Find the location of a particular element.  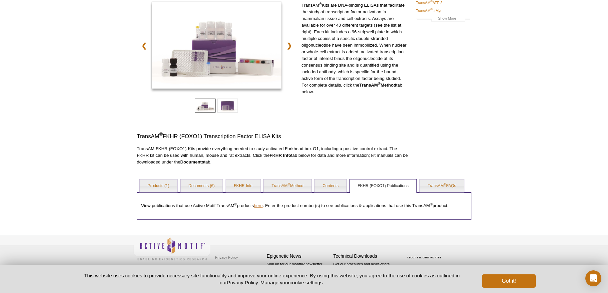

a: Terms & Conditions is located at coordinates (231, 268).